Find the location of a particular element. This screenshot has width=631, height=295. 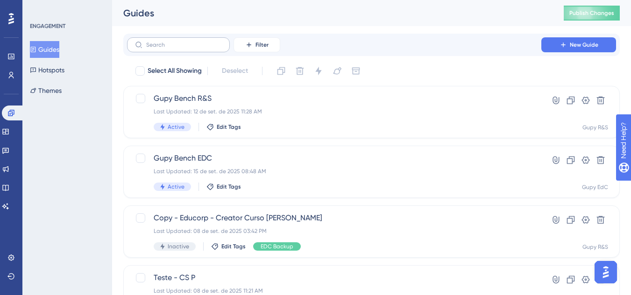

img: launcher-image-alternative-text is located at coordinates (14, 14).